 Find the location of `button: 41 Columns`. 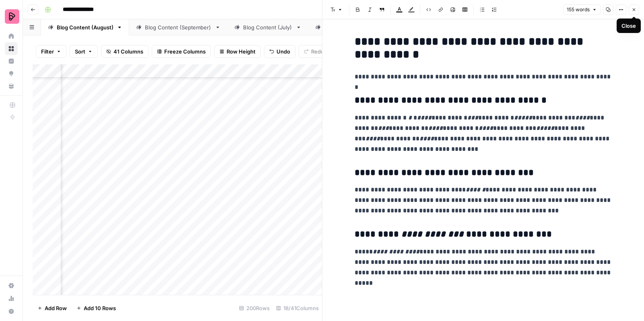

button: 41 Columns is located at coordinates (125, 52).